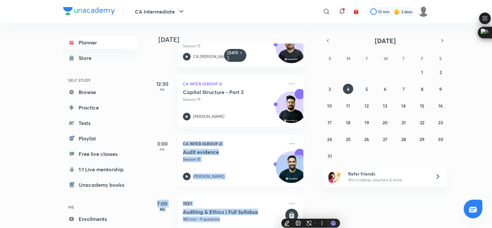 The image size is (492, 228). I want to click on p: Session 19, so click(234, 100).